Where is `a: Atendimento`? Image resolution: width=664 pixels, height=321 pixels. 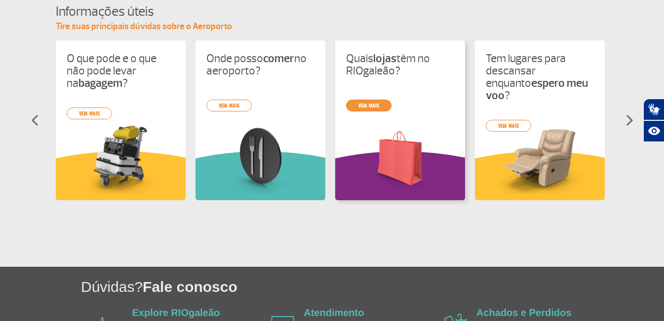 a: Atendimento is located at coordinates (334, 313).